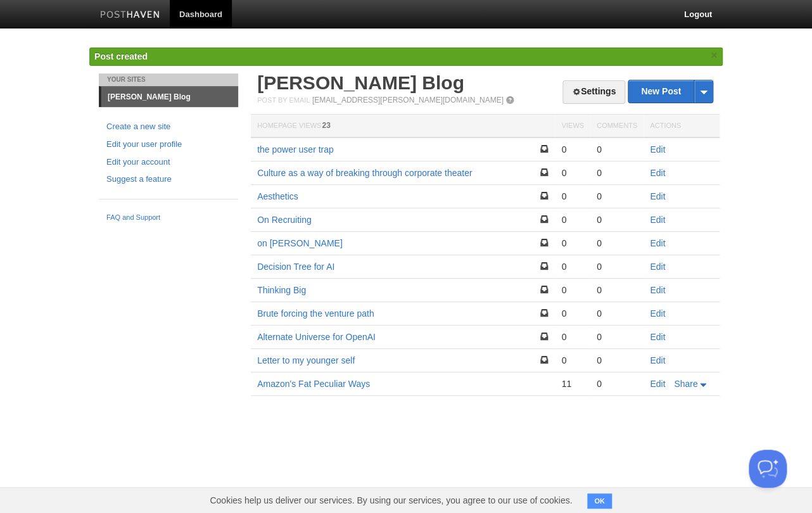 Image resolution: width=812 pixels, height=513 pixels. Describe the element at coordinates (121, 56) in the screenshot. I see `span: Post created` at that location.